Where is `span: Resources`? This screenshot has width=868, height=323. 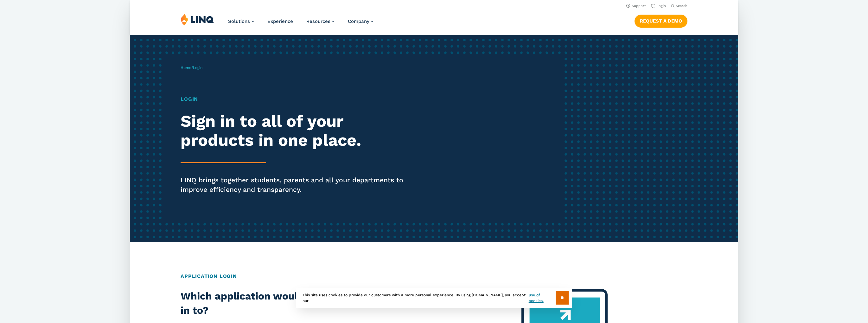
span: Resources is located at coordinates (318, 21).